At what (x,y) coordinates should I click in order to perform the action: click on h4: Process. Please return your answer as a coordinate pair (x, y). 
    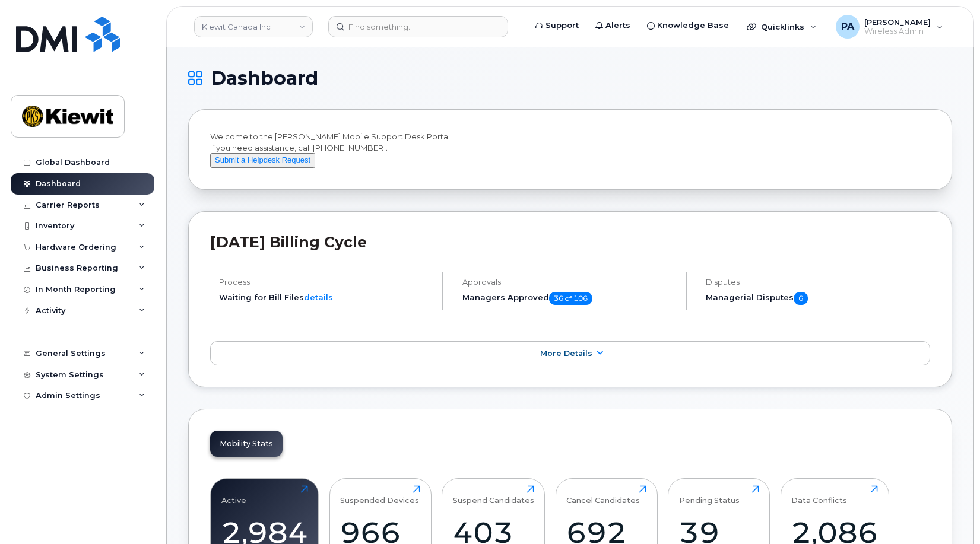
    Looking at the image, I should click on (326, 282).